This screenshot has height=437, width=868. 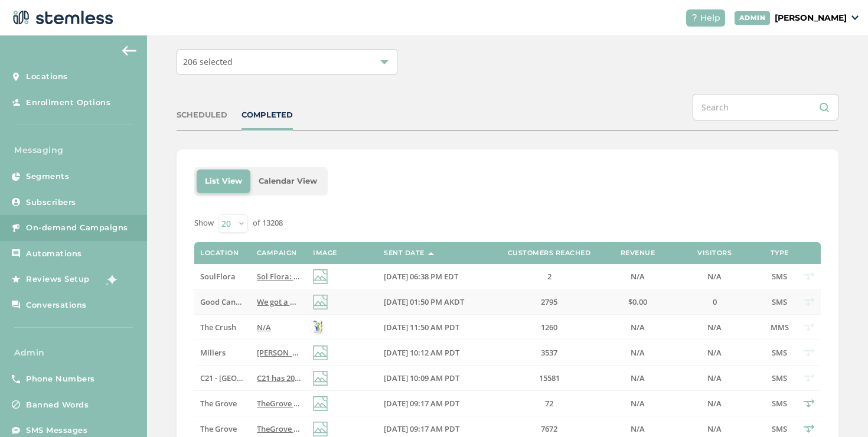 I want to click on span: Millers, so click(x=213, y=353).